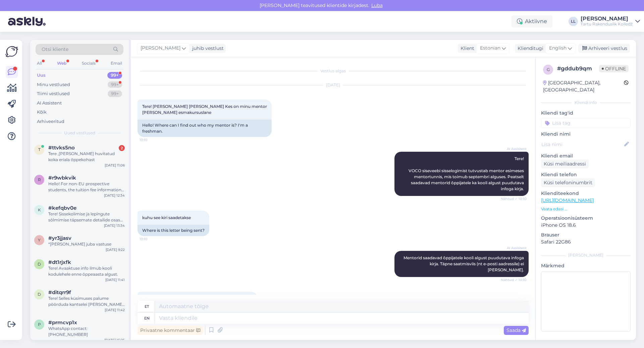 Image resolution: width=644 pixels, height=348 pixels. Describe the element at coordinates (207, 48) in the screenshot. I see `div: juhib vestlust` at that location.